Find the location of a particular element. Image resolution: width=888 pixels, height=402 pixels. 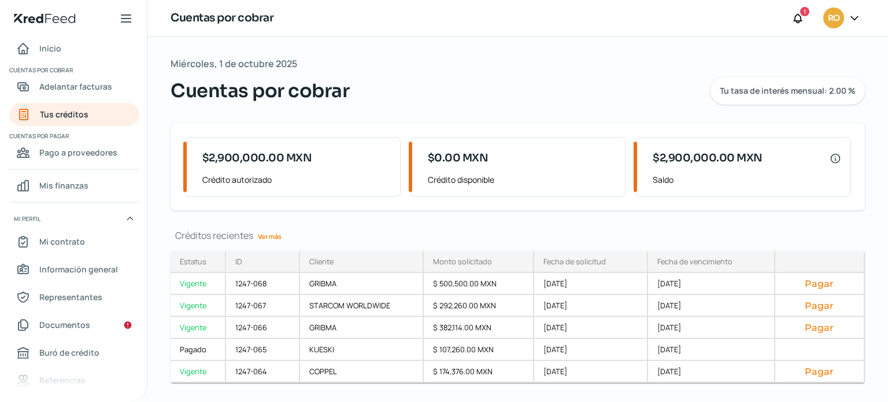

a: Ver más is located at coordinates (269, 236).